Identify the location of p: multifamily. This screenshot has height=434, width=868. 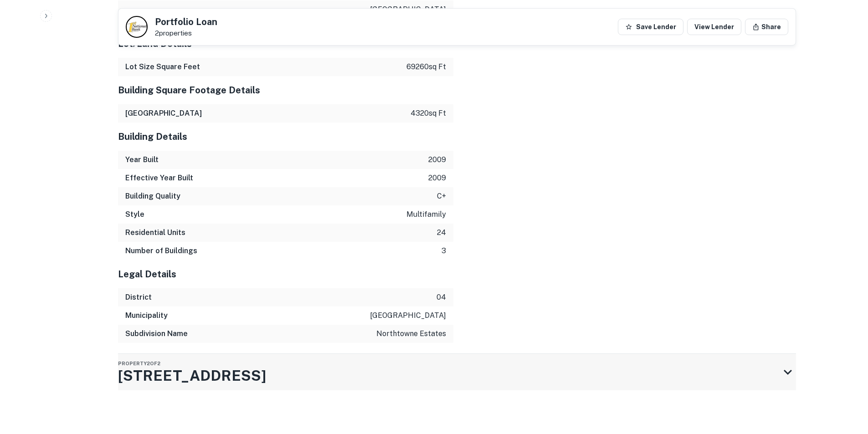
(426, 215).